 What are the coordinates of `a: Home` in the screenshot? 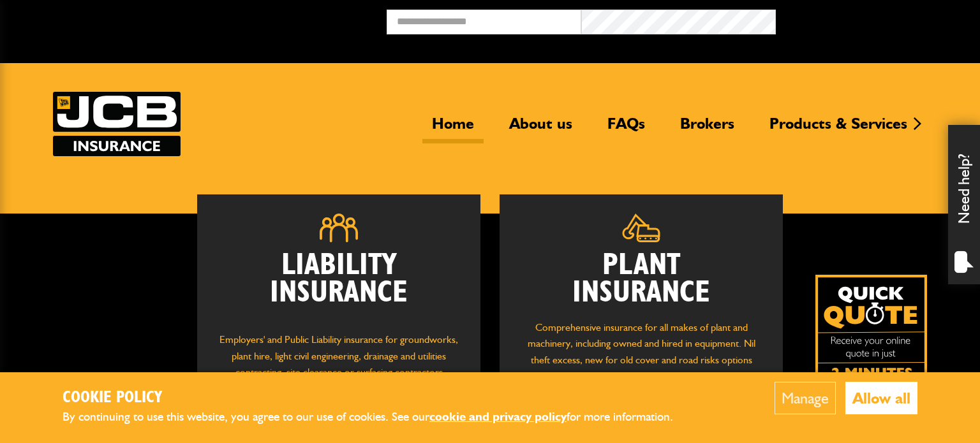 It's located at (453, 129).